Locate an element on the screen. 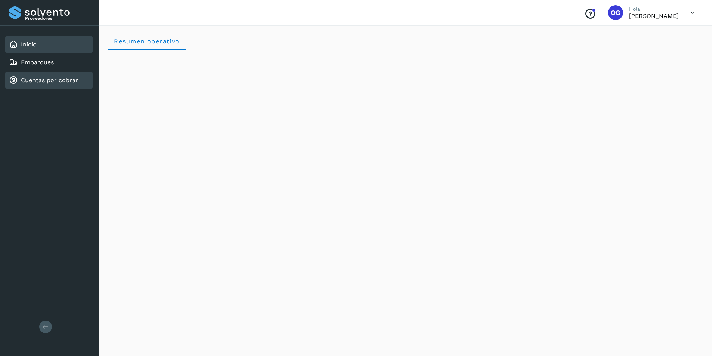 The height and width of the screenshot is (356, 712). a: Cuentas por cobrar is located at coordinates (49, 80).